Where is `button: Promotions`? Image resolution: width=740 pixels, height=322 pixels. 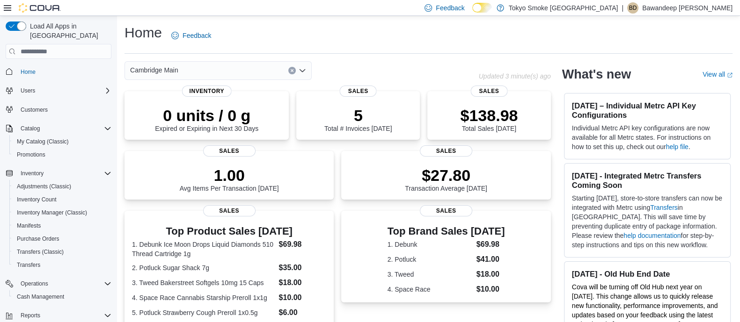 button: Promotions is located at coordinates (62, 155).